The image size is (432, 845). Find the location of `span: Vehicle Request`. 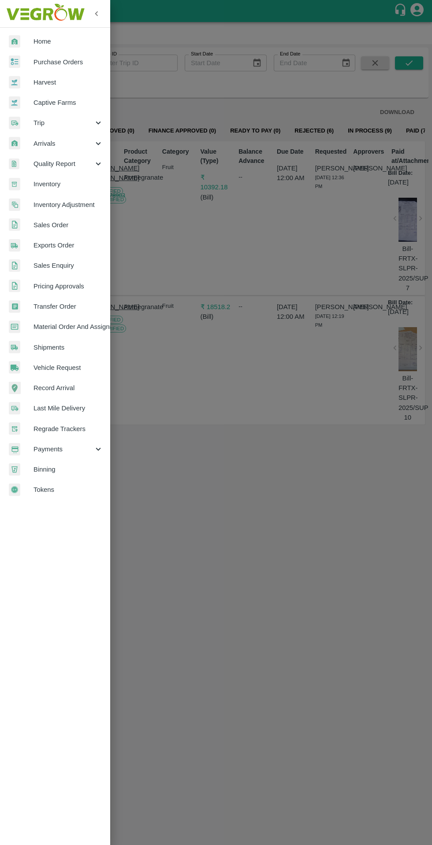

span: Vehicle Request is located at coordinates (68, 368).